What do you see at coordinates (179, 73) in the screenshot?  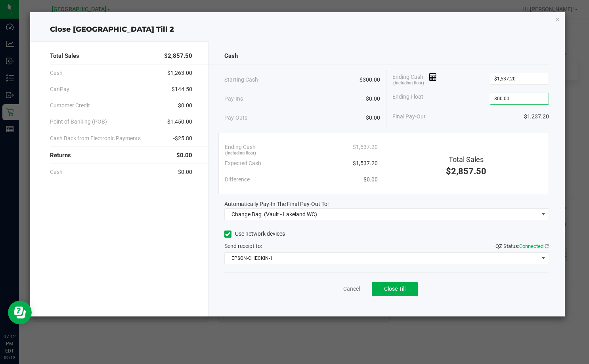 I see `span: $1,263.00` at bounding box center [179, 73].